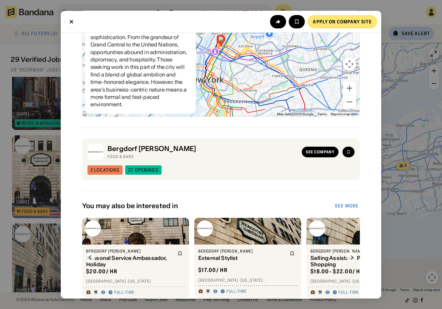  Describe the element at coordinates (95, 112) in the screenshot. I see `img: Google` at that location.